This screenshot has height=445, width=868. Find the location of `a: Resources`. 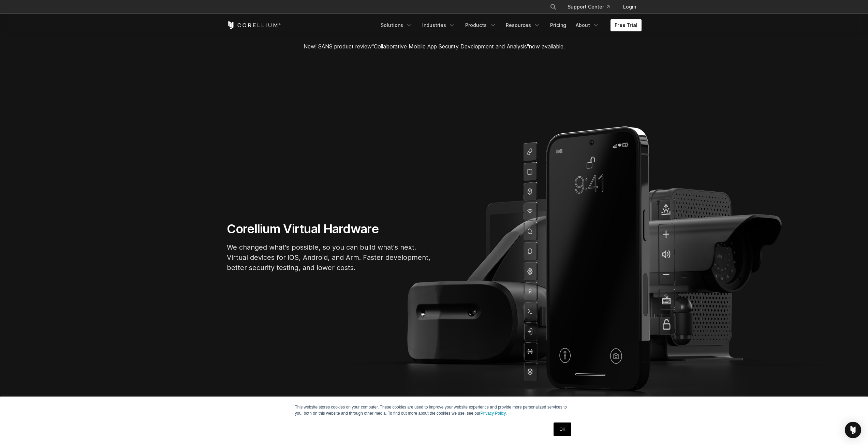

a: Resources is located at coordinates (523, 25).